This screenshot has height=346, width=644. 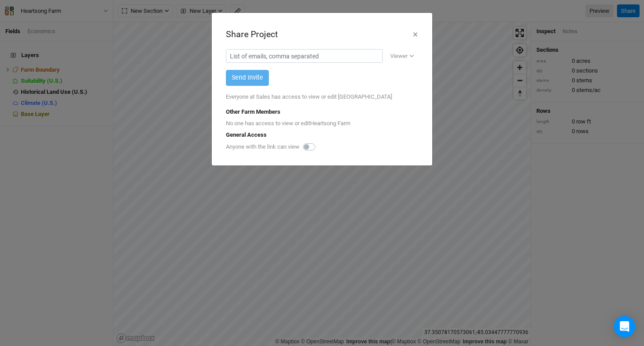 What do you see at coordinates (322, 124) in the screenshot?
I see `div: No one has access to view or edit Heartsong Farm` at bounding box center [322, 124].